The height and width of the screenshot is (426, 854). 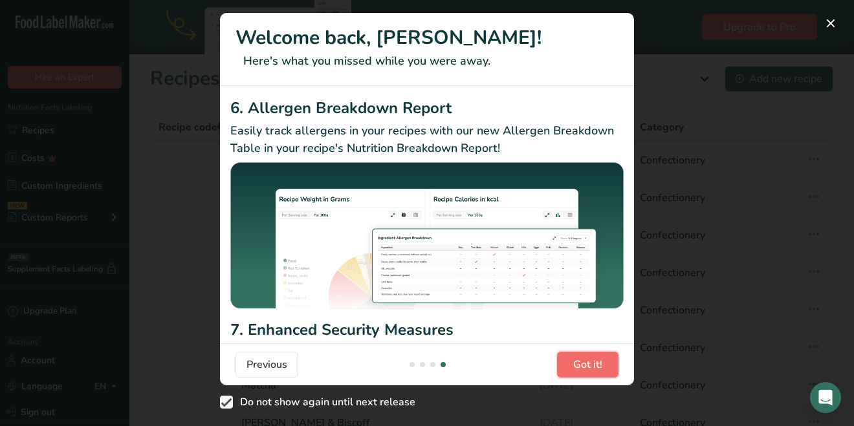 What do you see at coordinates (266, 365) in the screenshot?
I see `span: Previous` at bounding box center [266, 365].